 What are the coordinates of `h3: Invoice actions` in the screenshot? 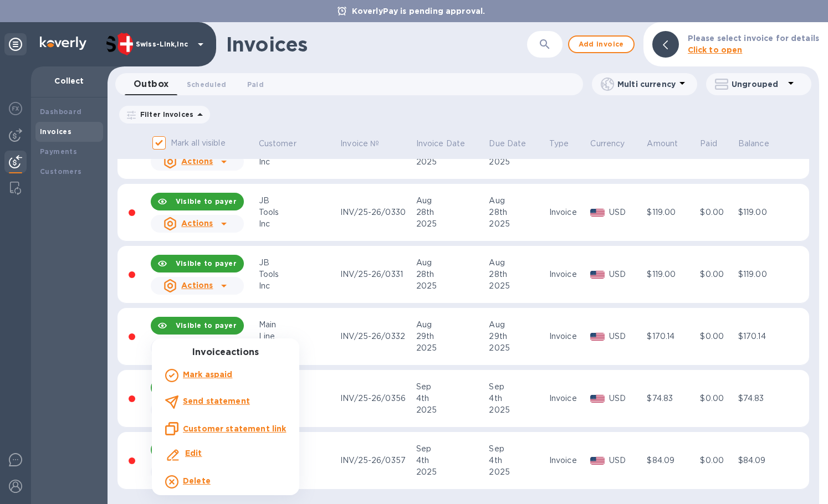 It's located at (226, 352).